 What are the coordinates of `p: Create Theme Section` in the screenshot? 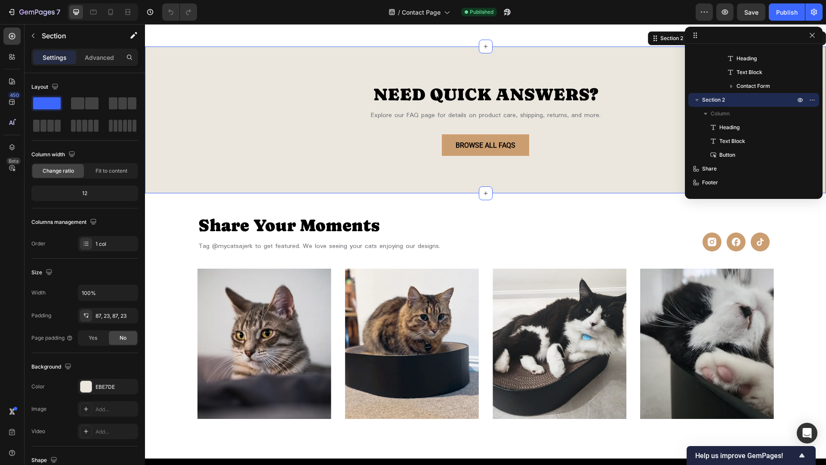 It's located at (583, 14).